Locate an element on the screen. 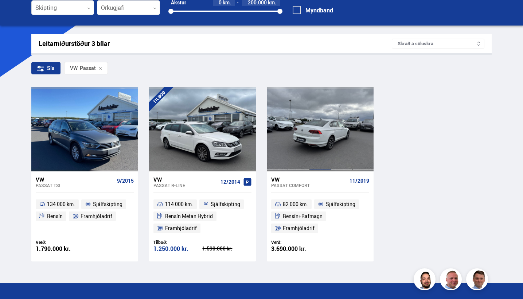 Image resolution: width=523 pixels, height=299 pixels. span: 9/2015 is located at coordinates (125, 181).